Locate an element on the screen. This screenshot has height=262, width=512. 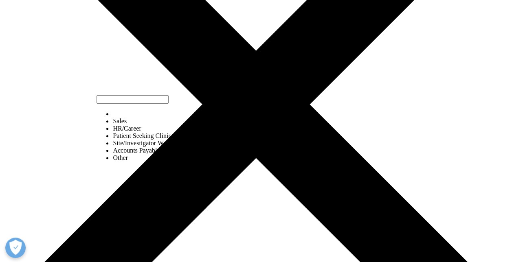
li: Site/Investigator Waiting List is located at coordinates (152, 143).